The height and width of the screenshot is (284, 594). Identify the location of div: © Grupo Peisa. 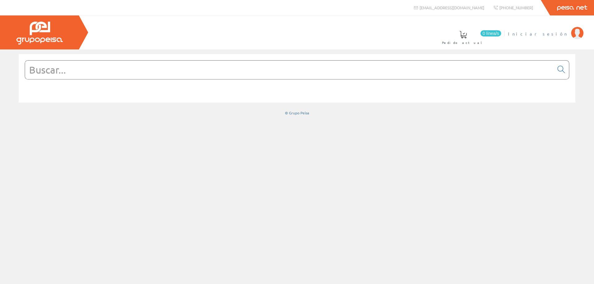
(297, 113).